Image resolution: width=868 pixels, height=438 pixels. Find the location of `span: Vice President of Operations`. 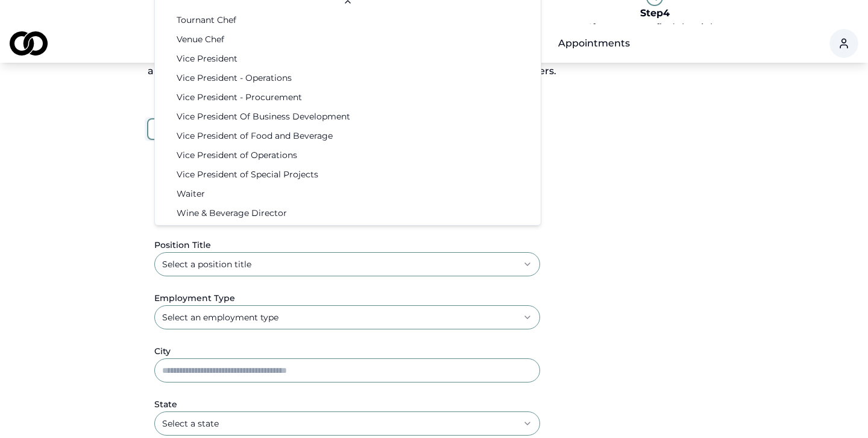

span: Vice President of Operations is located at coordinates (237, 155).